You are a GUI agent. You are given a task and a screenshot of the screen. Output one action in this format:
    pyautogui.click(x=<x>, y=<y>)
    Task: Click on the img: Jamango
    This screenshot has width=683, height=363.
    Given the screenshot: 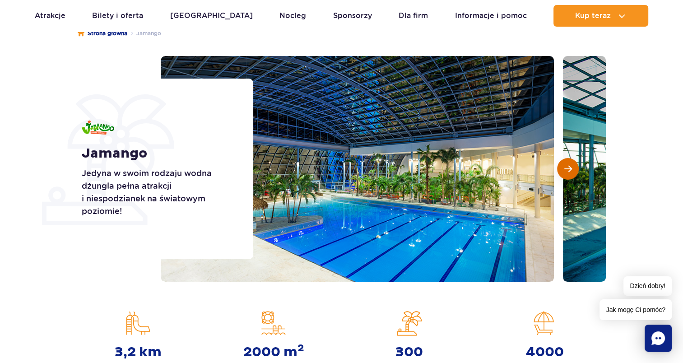 What is the action you would take?
    pyautogui.click(x=98, y=127)
    